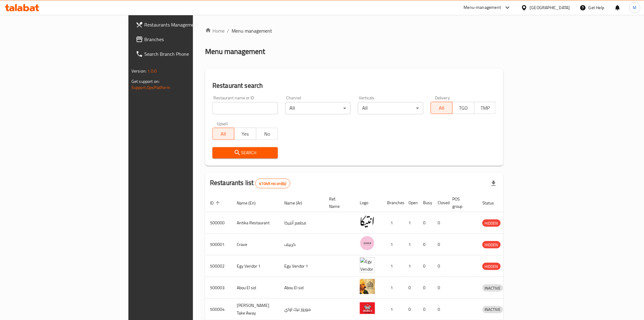 Image resolution: width=644 pixels, height=320 pixels. What do you see at coordinates (367, 221) in the screenshot?
I see `img: Antika Restaurant` at bounding box center [367, 221].